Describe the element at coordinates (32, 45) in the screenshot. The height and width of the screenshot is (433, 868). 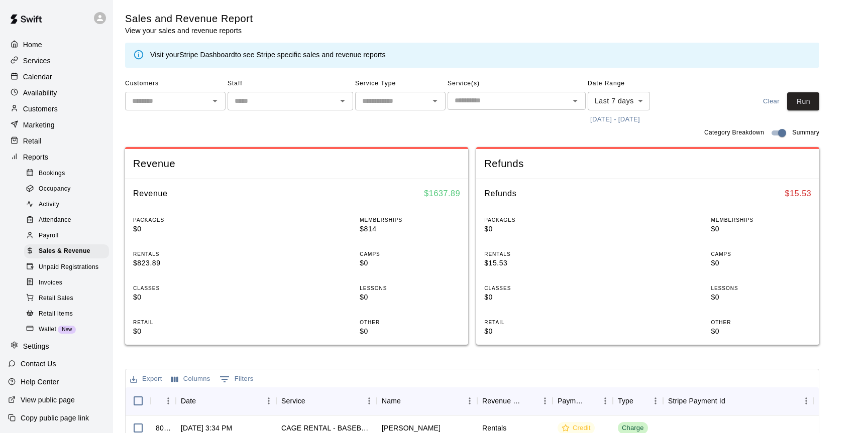
I see `p: Home` at that location.